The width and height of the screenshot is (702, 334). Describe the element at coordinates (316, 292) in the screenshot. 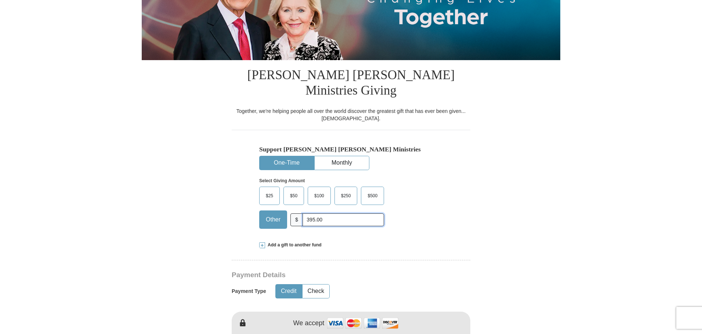

I see `button: Check` at that location.